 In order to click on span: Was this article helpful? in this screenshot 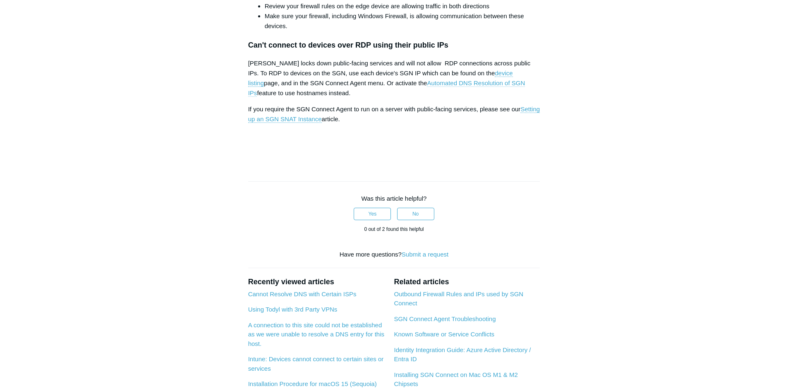, I will do `click(394, 198)`.